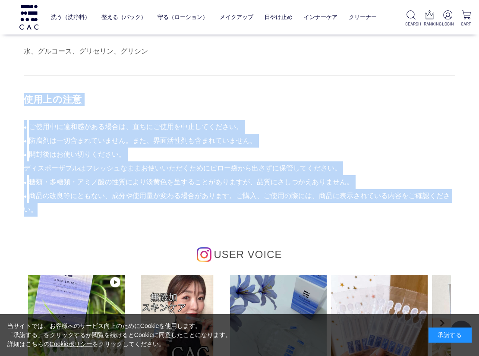 The width and height of the screenshot is (479, 356). What do you see at coordinates (120, 335) in the screenshot?
I see `div: 当サイトでは、お客様へのサービス向上のためにCookieを使用します。 「承諾する」をクリックするか閲覧を続けるとCookieに同意したことになります。 詳細はこちらの をクリックしてください。` at bounding box center [120, 335].